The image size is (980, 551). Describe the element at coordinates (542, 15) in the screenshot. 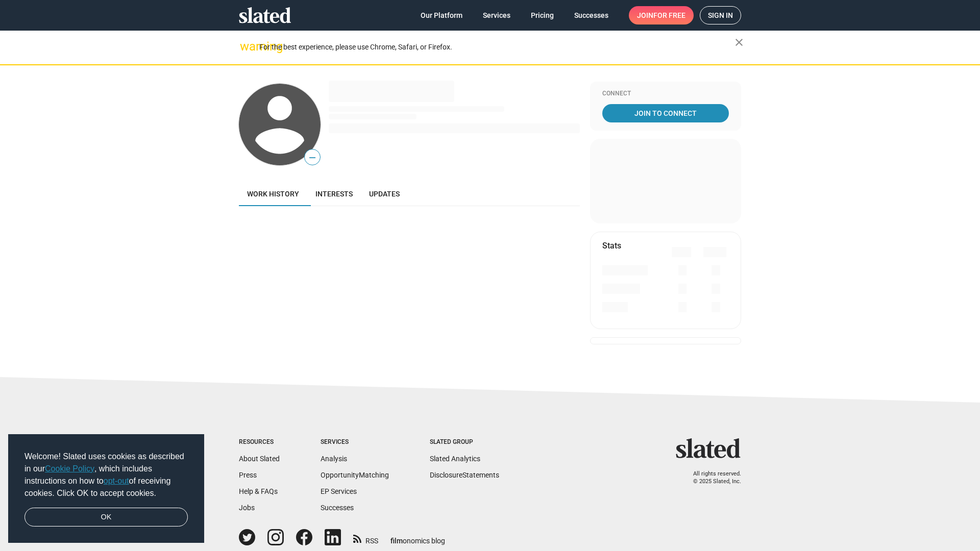

I see `span: Pricing` at that location.